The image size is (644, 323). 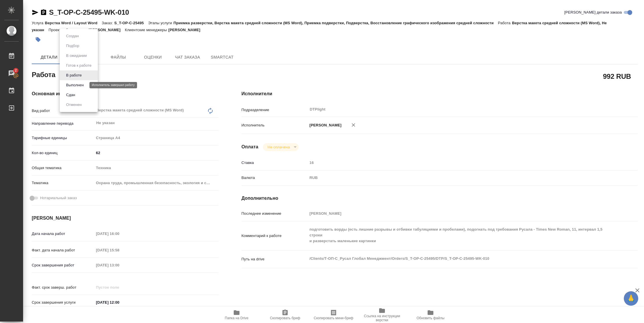 What do you see at coordinates (72, 36) in the screenshot?
I see `button: Создан` at bounding box center [72, 36].